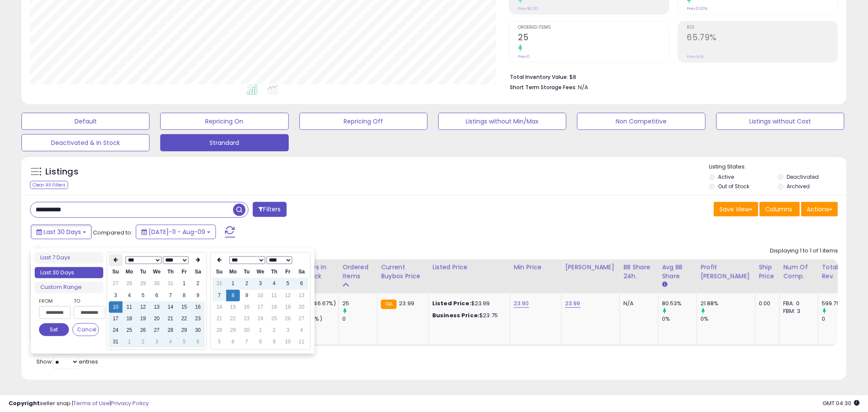 This screenshot has width=868, height=412. Describe the element at coordinates (274, 319) in the screenshot. I see `td: 25` at that location.